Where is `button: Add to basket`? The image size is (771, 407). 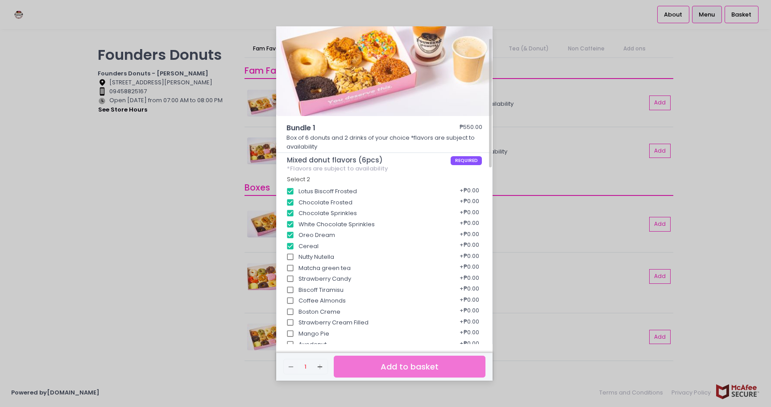
button: Add to basket is located at coordinates (409, 366).